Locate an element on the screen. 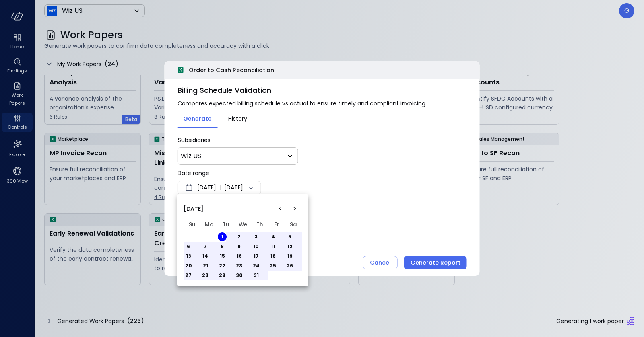 The image size is (644, 337). button: Sunday, July 27th, 2025, selected is located at coordinates (188, 275).